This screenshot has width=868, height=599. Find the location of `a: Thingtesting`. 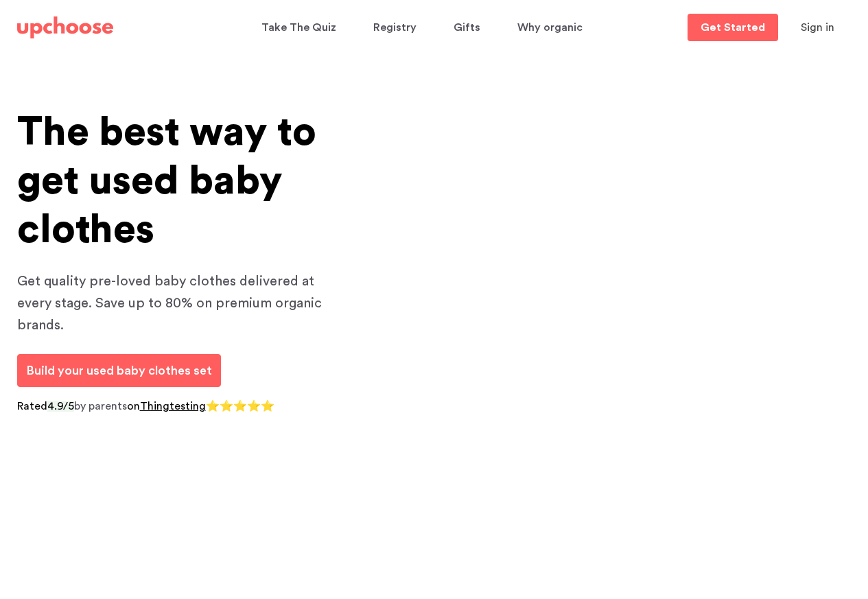

a: Thingtesting is located at coordinates (173, 406).